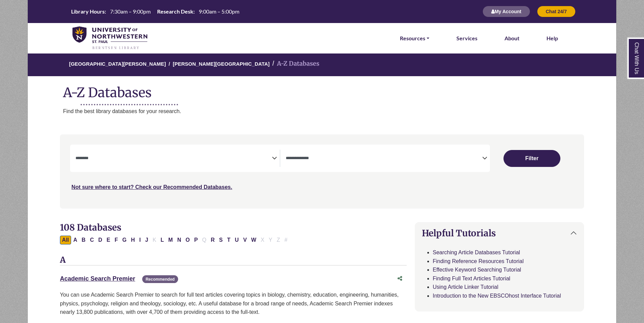  What do you see at coordinates (233, 261) in the screenshot?
I see `h3: A` at bounding box center [233, 261].